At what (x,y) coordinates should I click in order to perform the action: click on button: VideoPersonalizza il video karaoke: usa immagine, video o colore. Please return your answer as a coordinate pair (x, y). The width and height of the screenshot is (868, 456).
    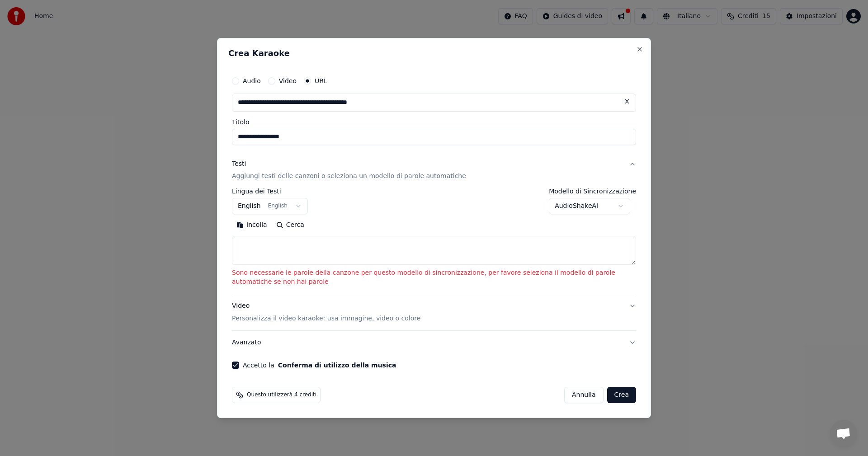
    Looking at the image, I should click on (434, 312).